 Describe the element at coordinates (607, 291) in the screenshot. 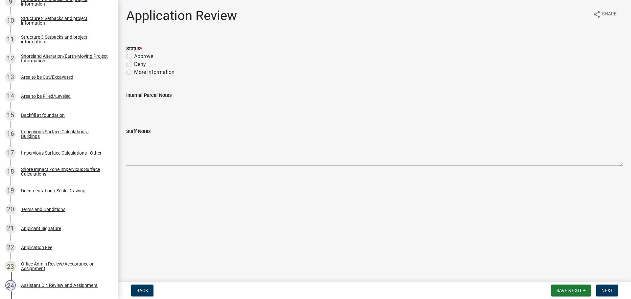

I see `span: Next` at that location.